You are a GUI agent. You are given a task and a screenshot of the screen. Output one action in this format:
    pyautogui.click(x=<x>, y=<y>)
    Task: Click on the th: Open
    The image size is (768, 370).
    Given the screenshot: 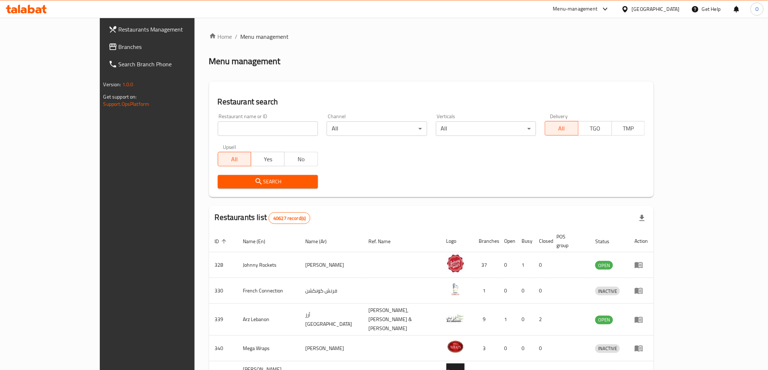 What is the action you would take?
    pyautogui.click(x=507, y=241)
    